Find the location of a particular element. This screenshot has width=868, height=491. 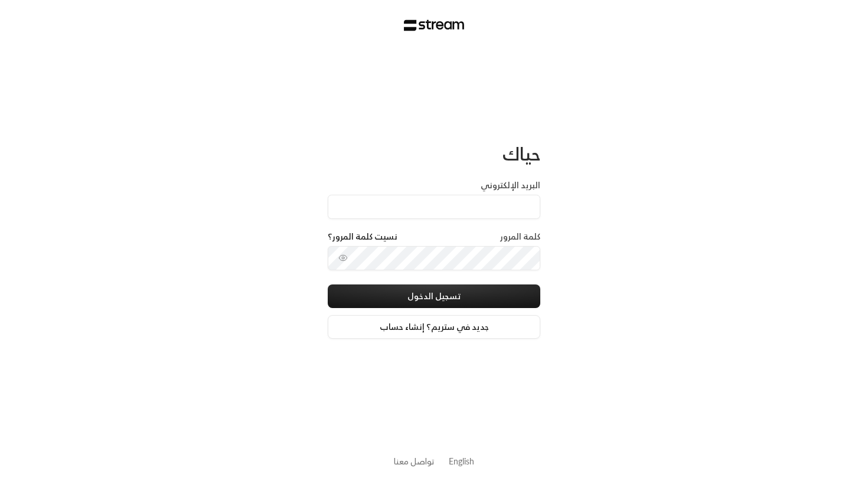

label: كلمة المرور is located at coordinates (520, 237).